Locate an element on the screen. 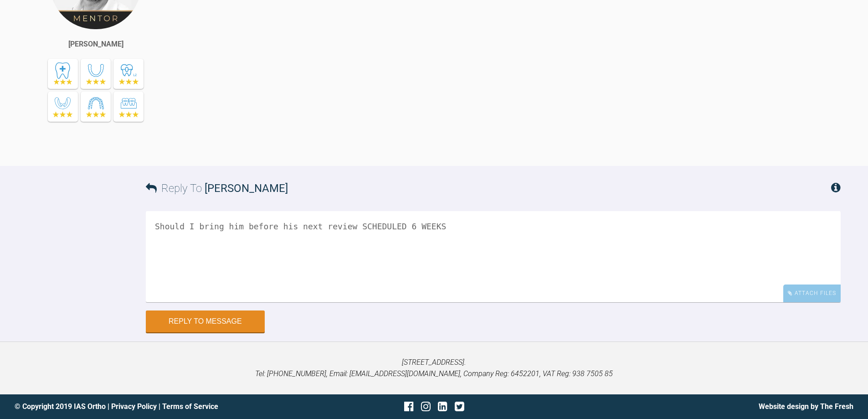 This screenshot has height=419, width=868. textarea: Should I bring him before his next review SCHEDULED 6 WEEKS is located at coordinates (493, 257).